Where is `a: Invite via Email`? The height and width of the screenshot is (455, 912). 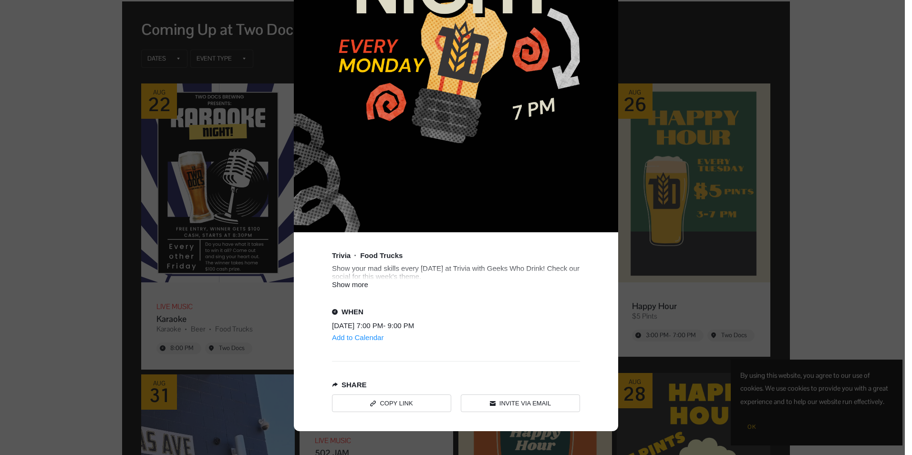
a: Invite via Email is located at coordinates (520, 403).